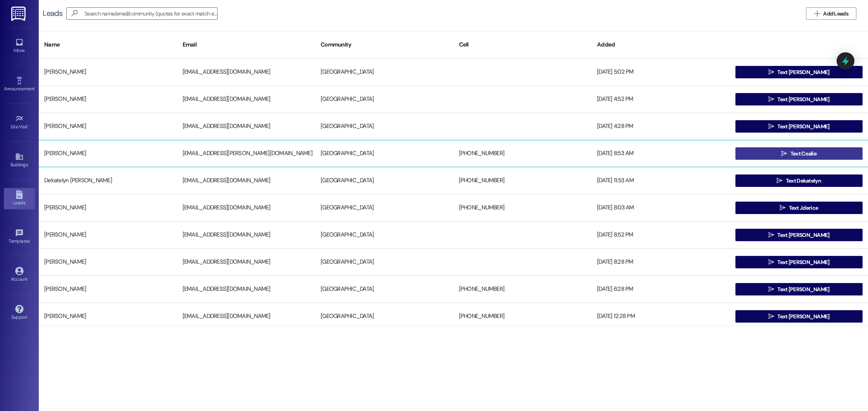 The width and height of the screenshot is (868, 411). Describe the element at coordinates (836, 13) in the screenshot. I see `span: Add Leads` at that location.